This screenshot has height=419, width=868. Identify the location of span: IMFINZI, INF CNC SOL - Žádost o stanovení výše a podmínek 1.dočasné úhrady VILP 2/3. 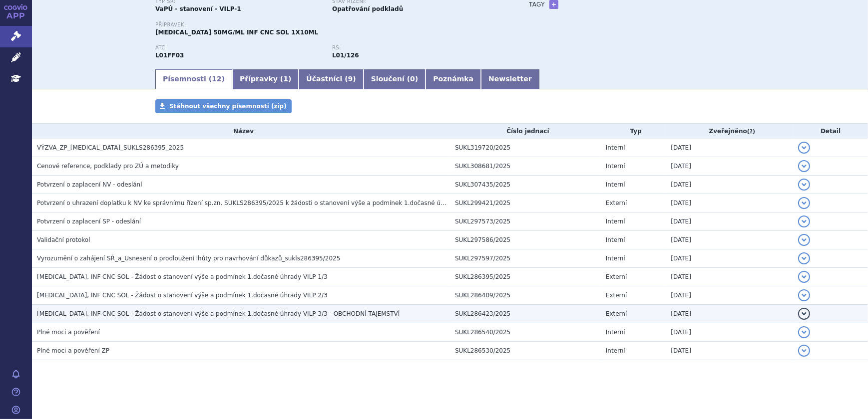
(182, 295).